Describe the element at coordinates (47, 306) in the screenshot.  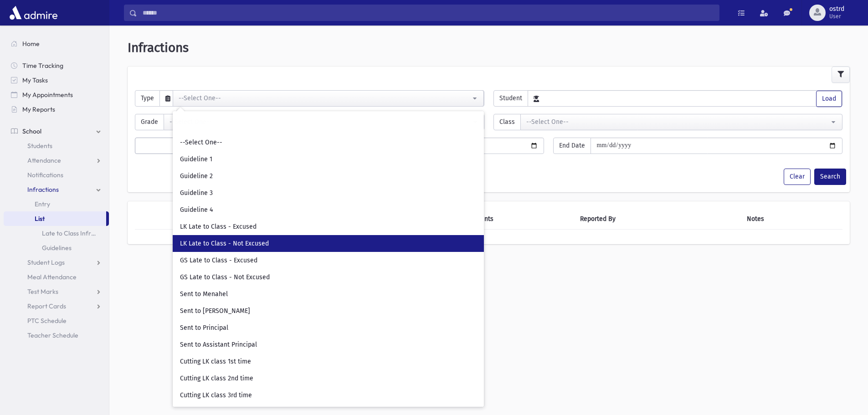
I see `span: Report Cards` at that location.